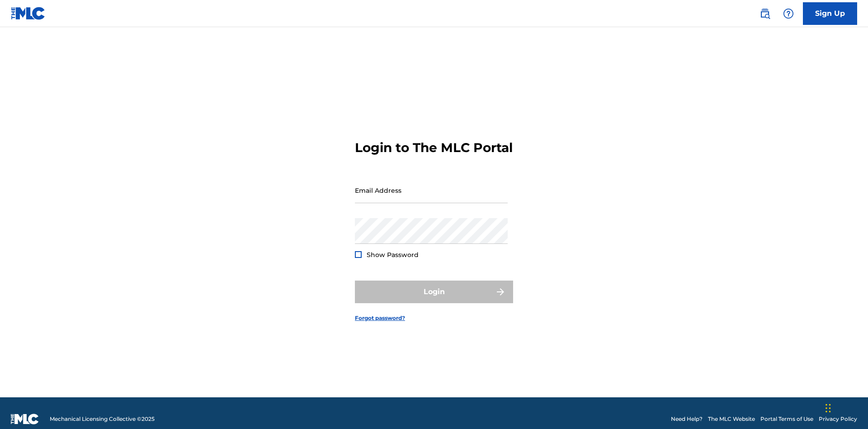 The height and width of the screenshot is (429, 868). Describe the element at coordinates (846, 407) in the screenshot. I see `div: Chat Widget` at that location.